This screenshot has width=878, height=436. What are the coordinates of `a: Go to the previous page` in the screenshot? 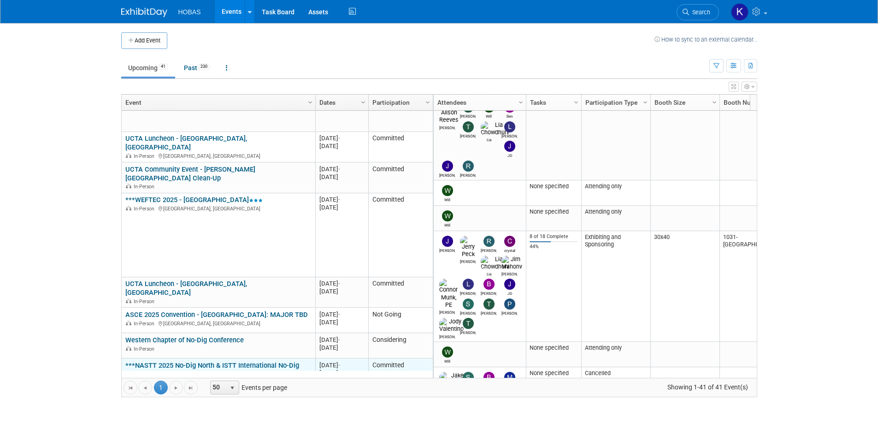 It's located at (145, 387).